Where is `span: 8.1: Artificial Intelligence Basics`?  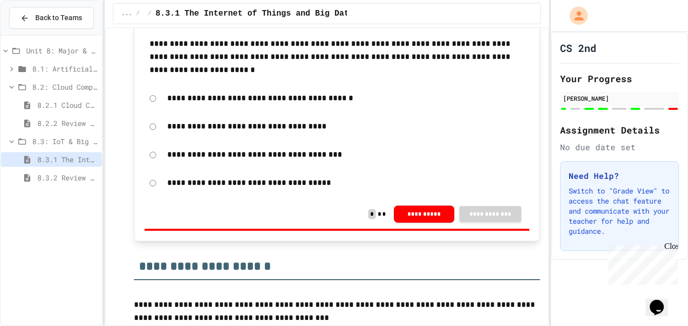
span: 8.1: Artificial Intelligence Basics is located at coordinates (65, 68).